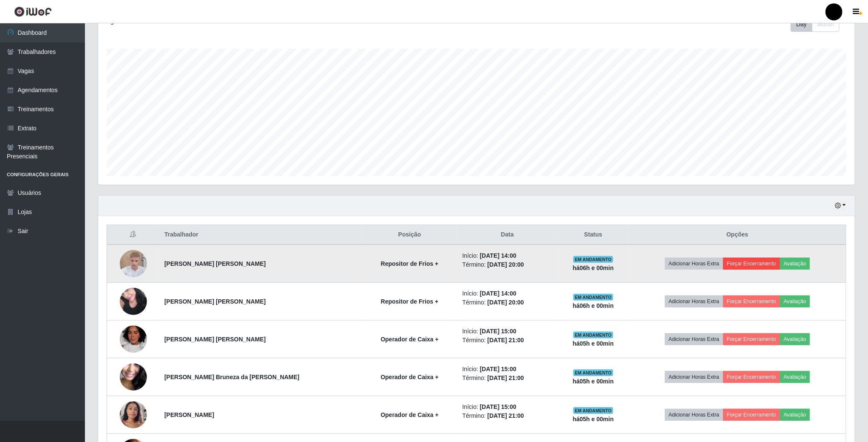 This screenshot has width=868, height=442. Describe the element at coordinates (33, 11) in the screenshot. I see `img: CoreUI Logo` at that location.